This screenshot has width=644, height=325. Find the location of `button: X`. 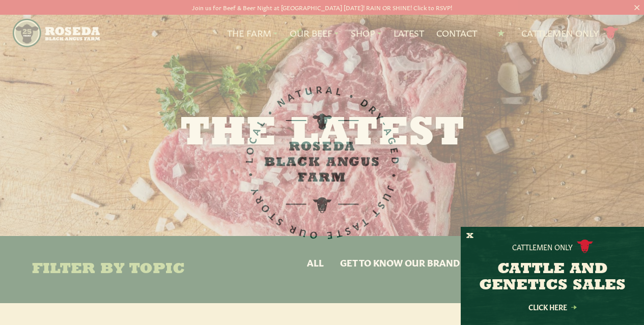

button: X is located at coordinates (470, 236).